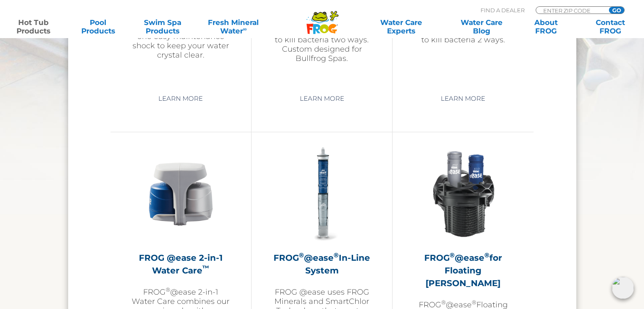 This screenshot has width=644, height=309. Describe the element at coordinates (233, 26) in the screenshot. I see `a: Fresh MineralWater∞` at that location.